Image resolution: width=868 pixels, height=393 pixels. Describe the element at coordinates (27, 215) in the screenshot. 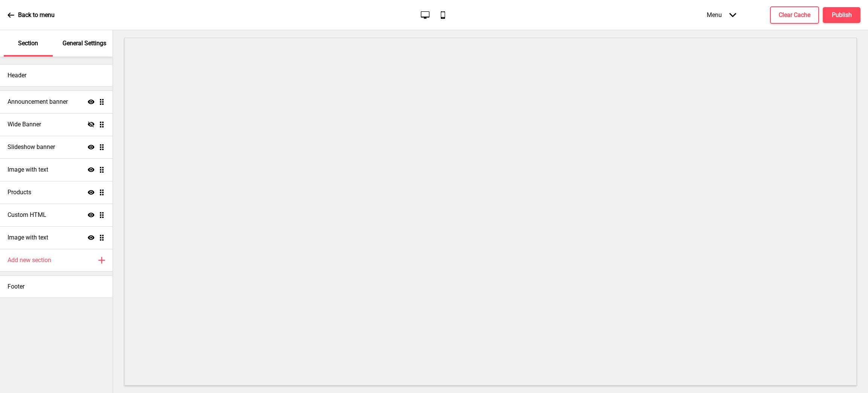

I see `h4: Custom HTML` at that location.